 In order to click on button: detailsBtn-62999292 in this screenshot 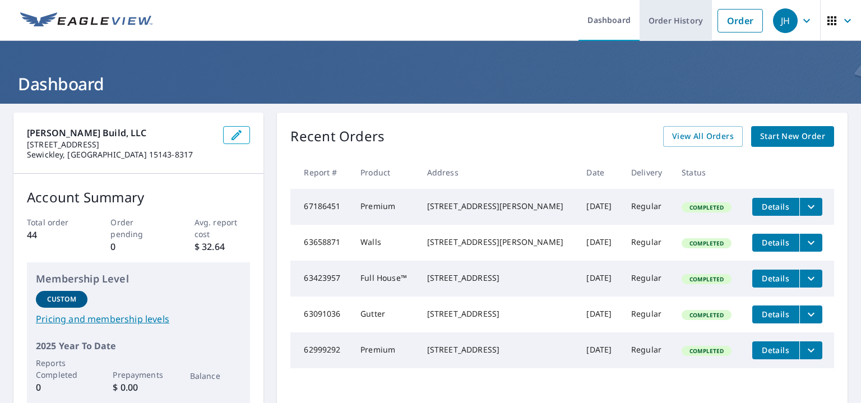, I will do `click(776, 350)`.